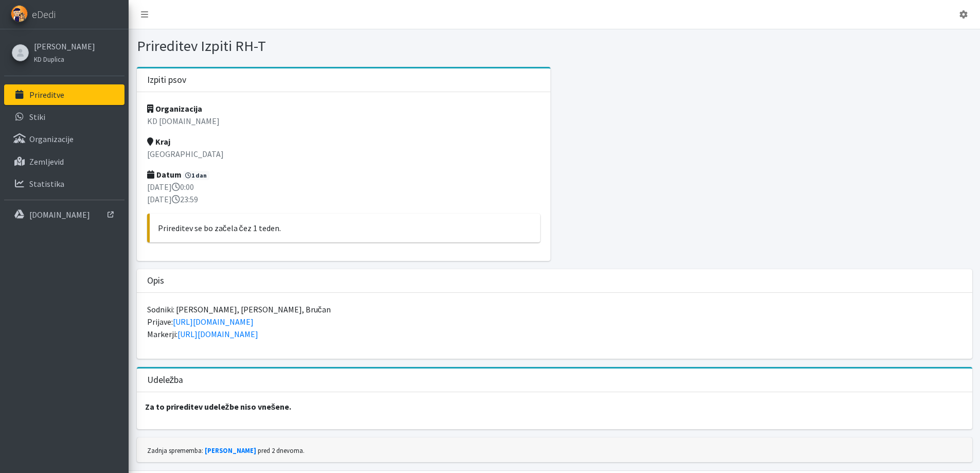  I want to click on a: Zemljevid, so click(64, 161).